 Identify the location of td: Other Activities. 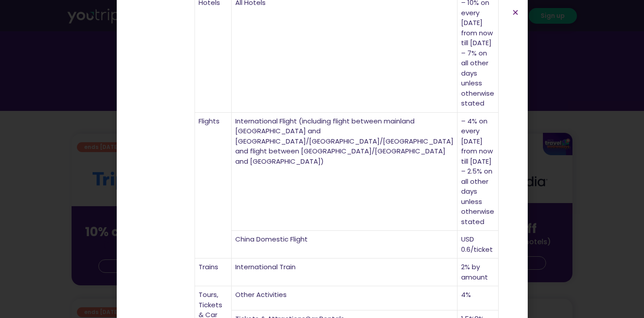
(344, 298).